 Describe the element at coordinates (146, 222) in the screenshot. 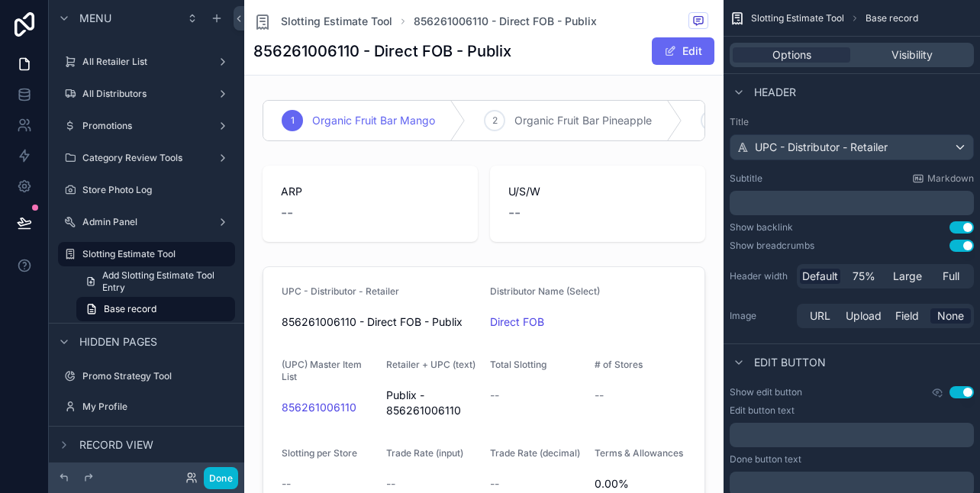

I see `label: Admin Panel` at that location.